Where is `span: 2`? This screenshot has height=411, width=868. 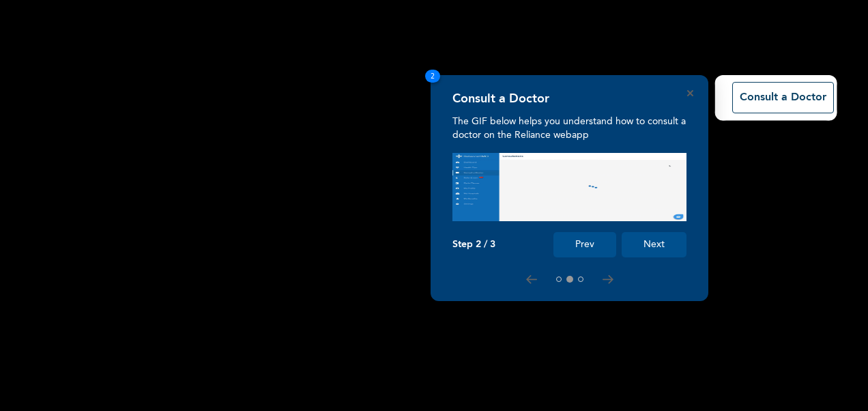 span: 2 is located at coordinates (433, 76).